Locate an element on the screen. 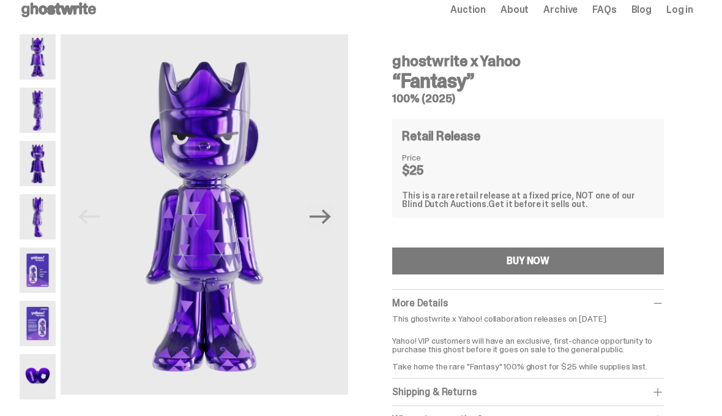 The image size is (722, 416). span: Auction is located at coordinates (468, 10).